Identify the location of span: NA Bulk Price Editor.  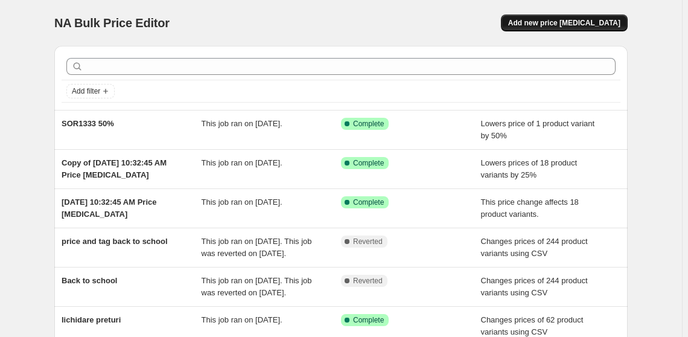
(112, 23).